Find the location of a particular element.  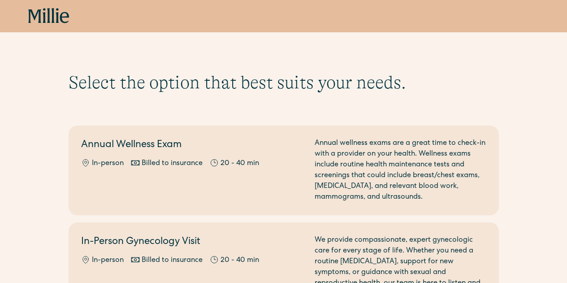

h1: Select the option that best suits your needs. is located at coordinates (284, 82).